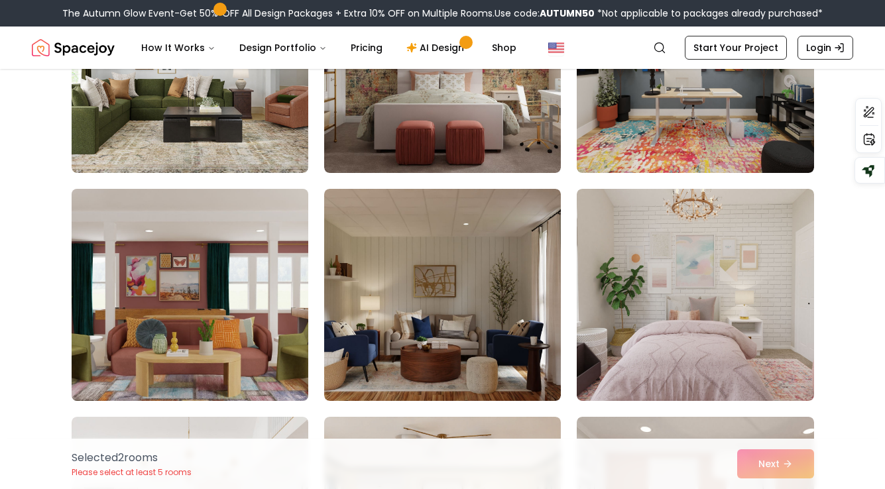 The height and width of the screenshot is (489, 885). Describe the element at coordinates (73, 48) in the screenshot. I see `a: Spacejoy` at that location.